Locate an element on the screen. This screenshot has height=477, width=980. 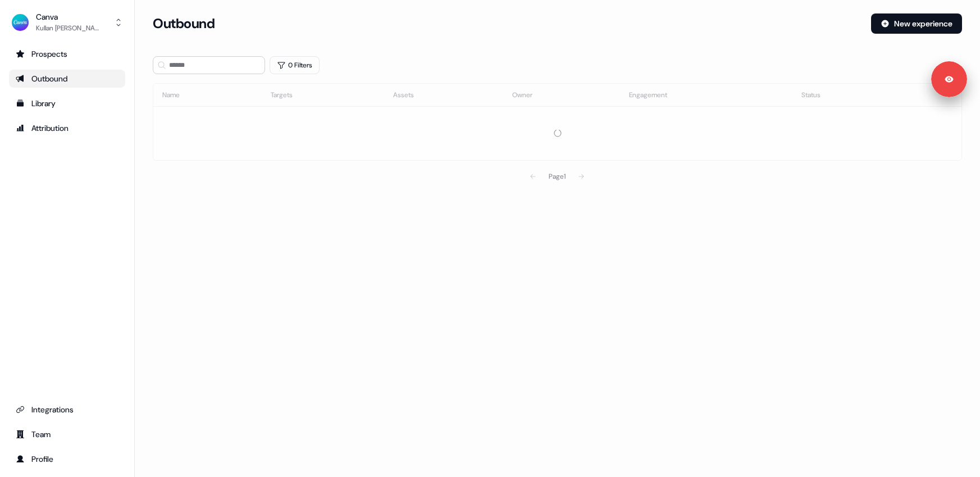
a: Go to team is located at coordinates (67, 435).